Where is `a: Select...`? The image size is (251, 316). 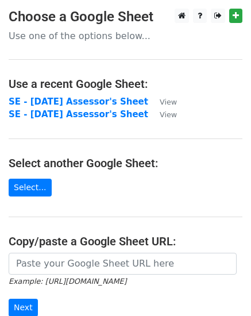
a: Select... is located at coordinates (30, 188).